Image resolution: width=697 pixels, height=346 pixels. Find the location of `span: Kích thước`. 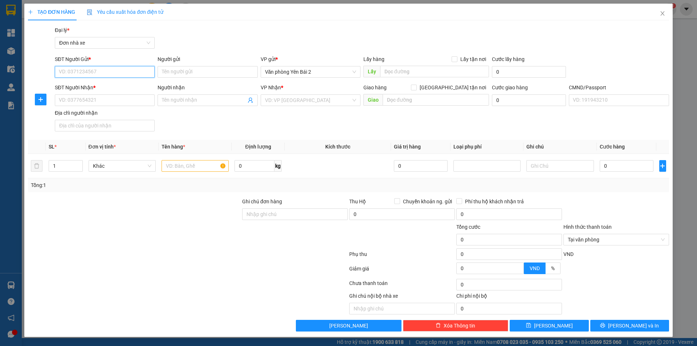

span: Kích thước is located at coordinates (338, 147).